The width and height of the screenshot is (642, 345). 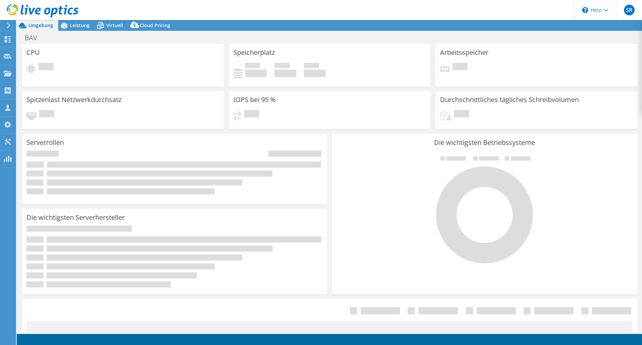 I want to click on h3: Die wichtigsten Serverhersteller, so click(x=76, y=217).